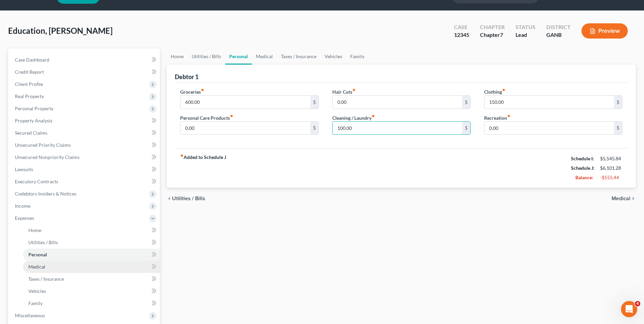  What do you see at coordinates (85, 181) in the screenshot?
I see `a: Executory Contracts` at bounding box center [85, 181].